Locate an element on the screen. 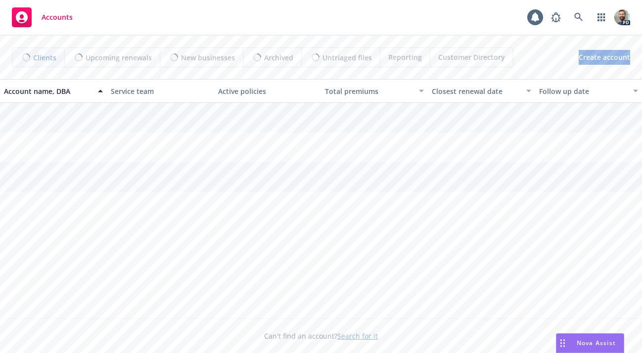 This screenshot has width=642, height=353. a: Search is located at coordinates (579, 17).